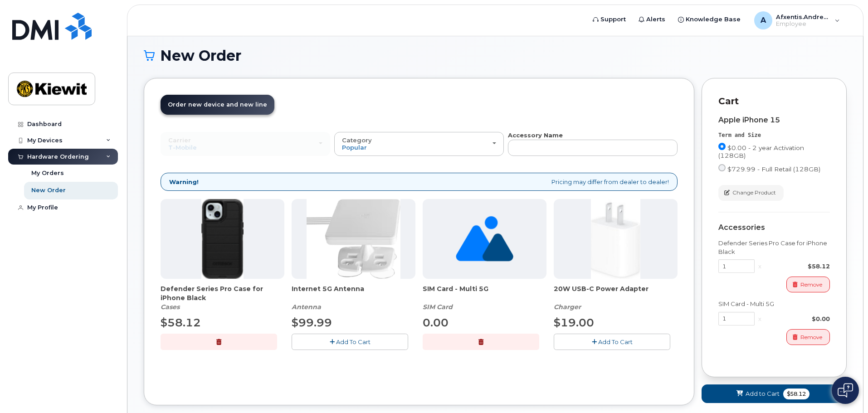  What do you see at coordinates (485, 293) in the screenshot?
I see `span: SIM Card - Multi 5G` at bounding box center [485, 293].